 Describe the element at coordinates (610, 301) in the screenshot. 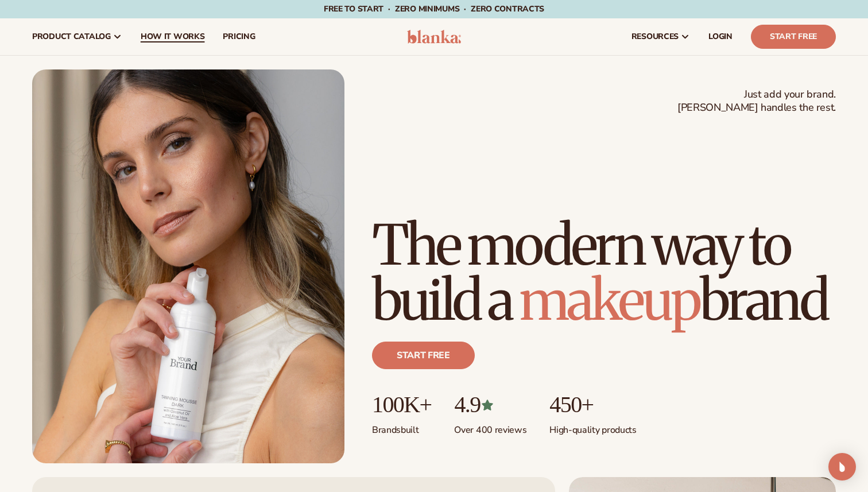

I see `span: makeup` at that location.